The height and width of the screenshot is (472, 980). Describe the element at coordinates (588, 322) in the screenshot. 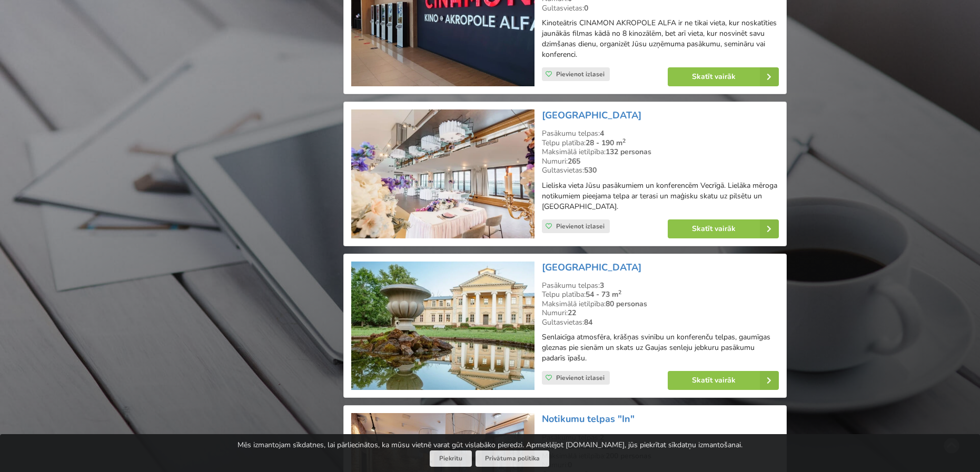

I see `strong: 84` at that location.